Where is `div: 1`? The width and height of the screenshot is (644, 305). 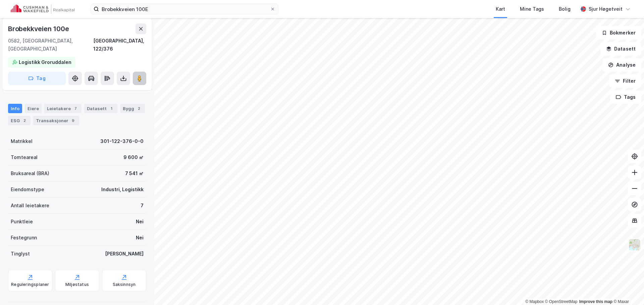 div: 1 is located at coordinates (112, 108).